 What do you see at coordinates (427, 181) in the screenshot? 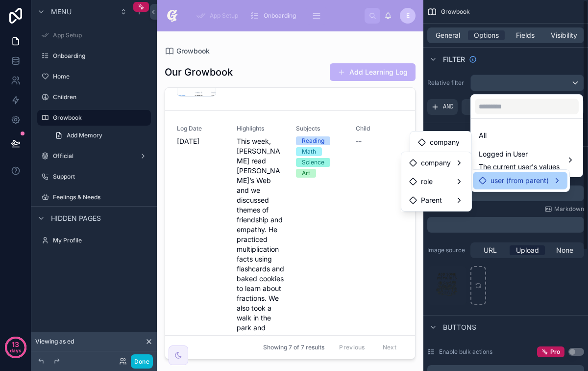
I see `span: role` at bounding box center [427, 181].